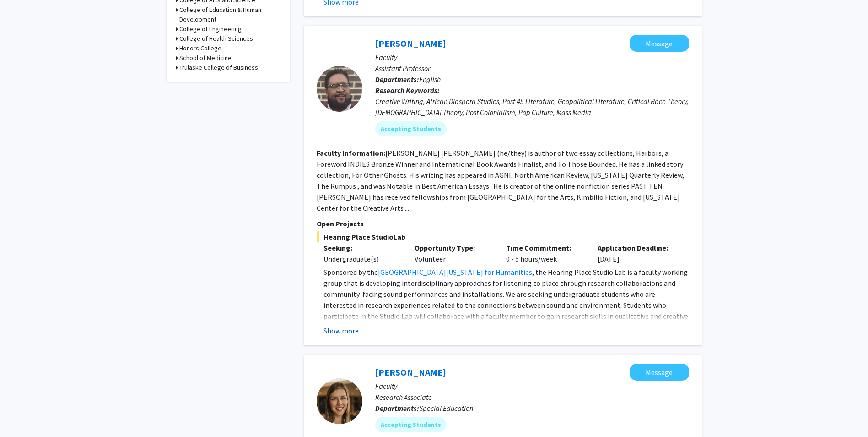 Image resolution: width=868 pixels, height=437 pixels. What do you see at coordinates (453, 253) in the screenshot?
I see `div: Volunteer` at bounding box center [453, 253].